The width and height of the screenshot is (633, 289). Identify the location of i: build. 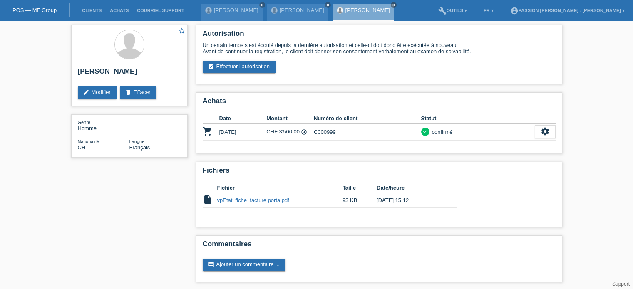
(442, 11).